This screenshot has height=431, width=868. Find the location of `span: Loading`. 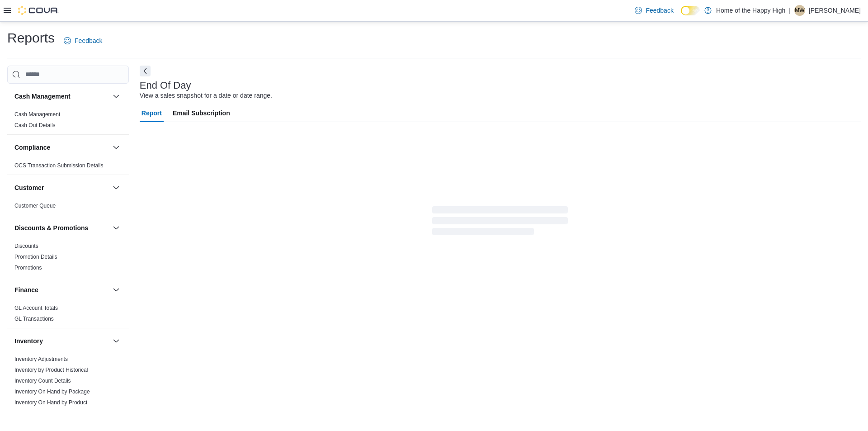

span: Loading is located at coordinates (500, 222).